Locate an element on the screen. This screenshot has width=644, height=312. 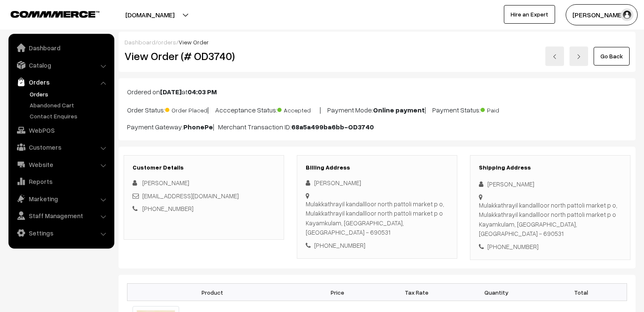
h3: Customer Details is located at coordinates (204, 168).